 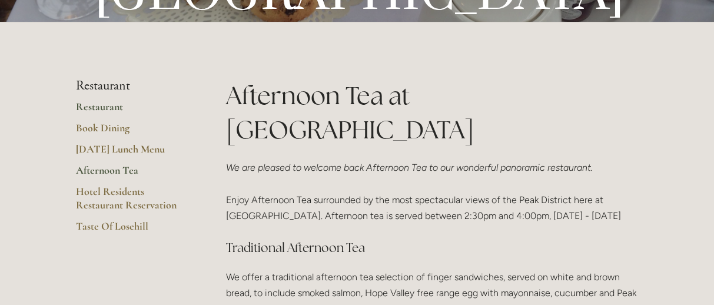 What do you see at coordinates (432, 191) in the screenshot?
I see `p: Enjoy Afternoon Tea surrounded by the most spectacular views of the Peak District here at [GEOGRA...` at bounding box center [432, 191].